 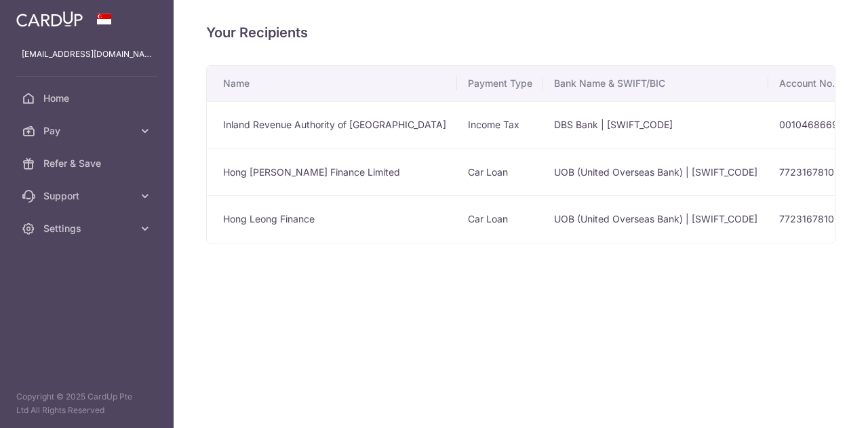 I want to click on span: Refer & Save, so click(x=88, y=164).